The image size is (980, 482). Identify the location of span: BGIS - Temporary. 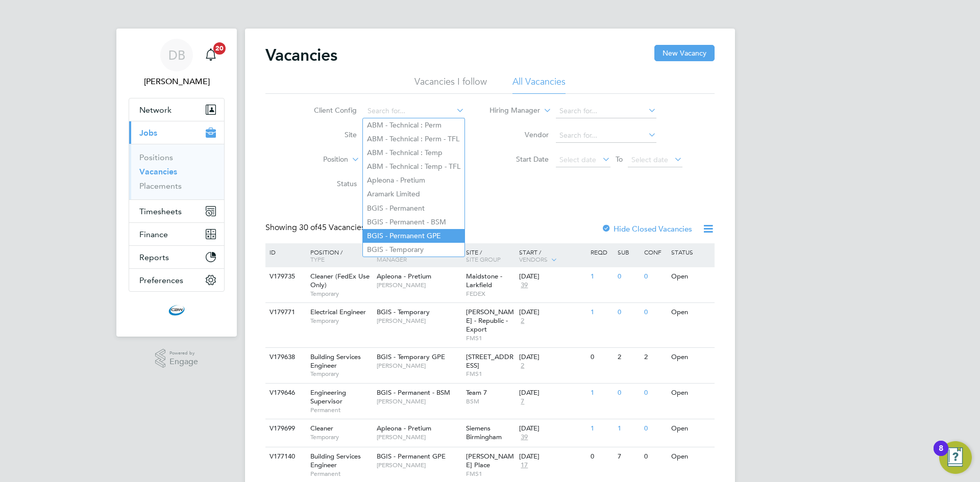
(403, 312).